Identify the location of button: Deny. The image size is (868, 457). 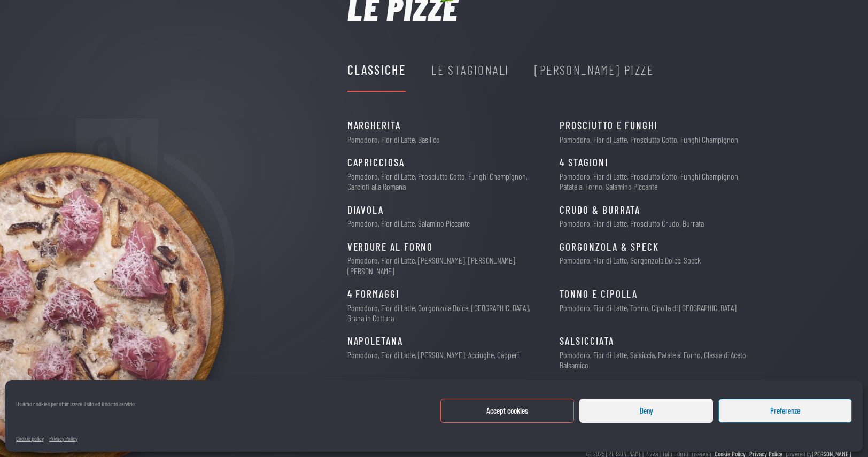
(647, 410).